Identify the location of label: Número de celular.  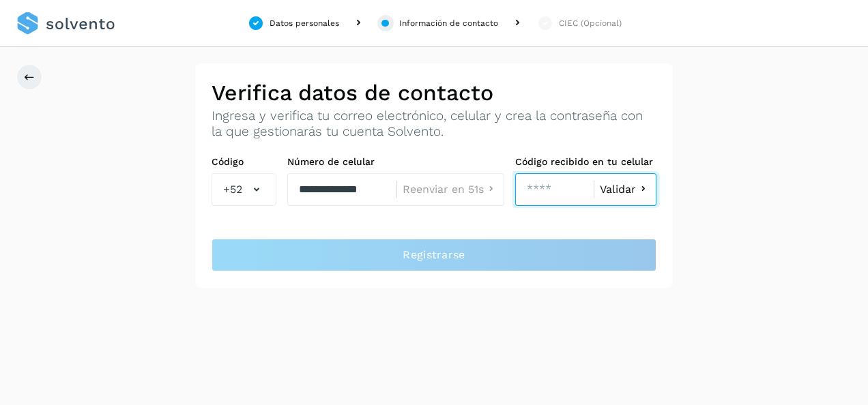
(396, 162).